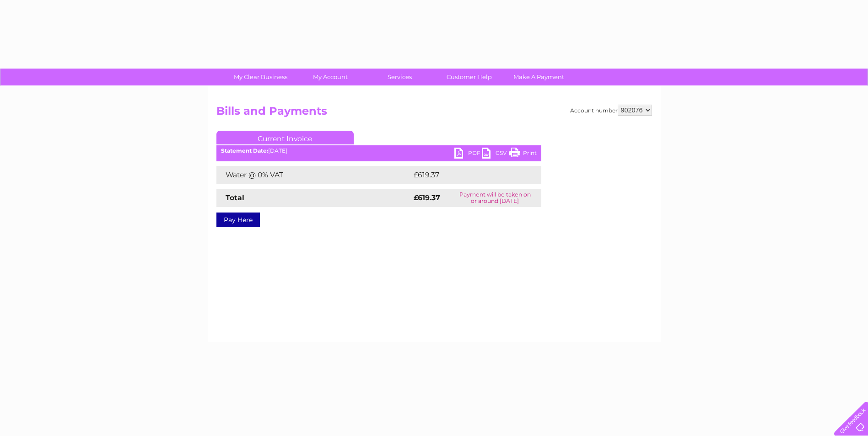 Image resolution: width=868 pixels, height=436 pixels. Describe the element at coordinates (468, 175) in the screenshot. I see `td: £619.37` at that location.